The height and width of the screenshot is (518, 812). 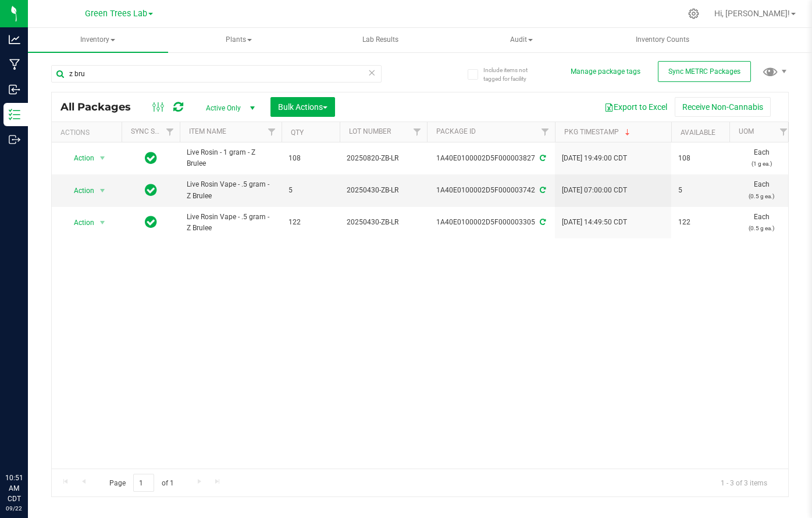 I want to click on span: Sync METRC Packages, so click(x=704, y=71).